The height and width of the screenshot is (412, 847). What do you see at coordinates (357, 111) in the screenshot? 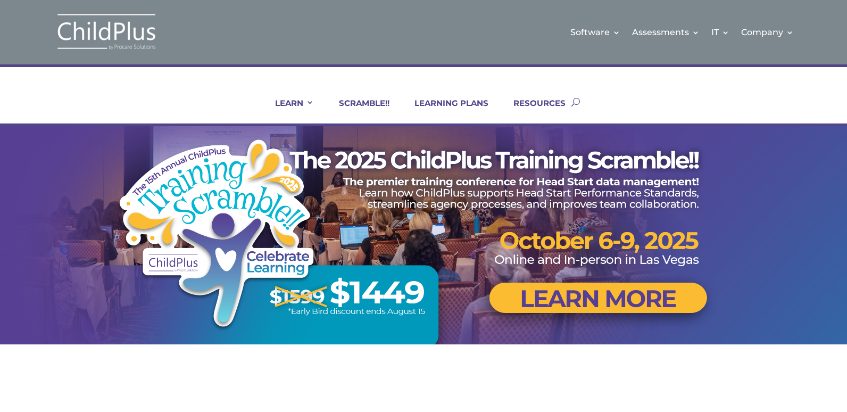
I see `a: SCRAMBLE!!` at bounding box center [357, 111].